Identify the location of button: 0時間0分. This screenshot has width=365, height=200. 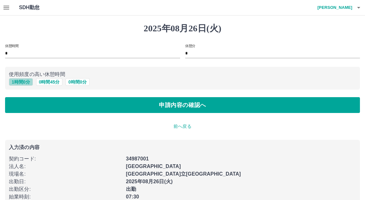
(78, 82).